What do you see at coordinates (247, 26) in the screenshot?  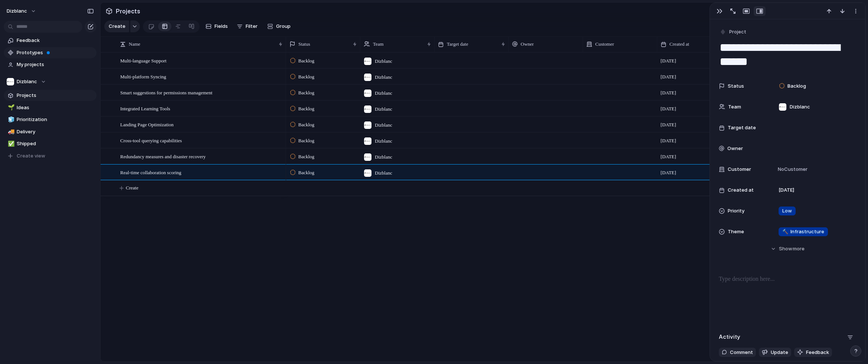 I see `button: Filter` at bounding box center [247, 26].